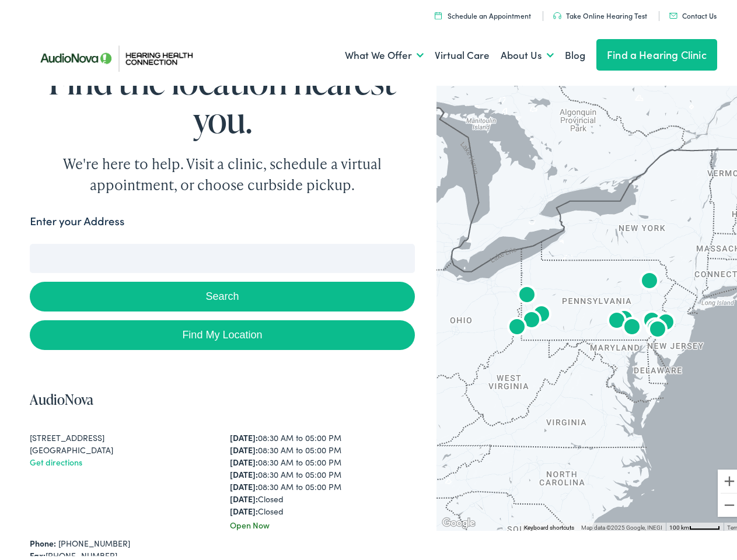 This screenshot has height=560, width=737. What do you see at coordinates (222, 331) in the screenshot?
I see `a: Find My Location` at bounding box center [222, 331].